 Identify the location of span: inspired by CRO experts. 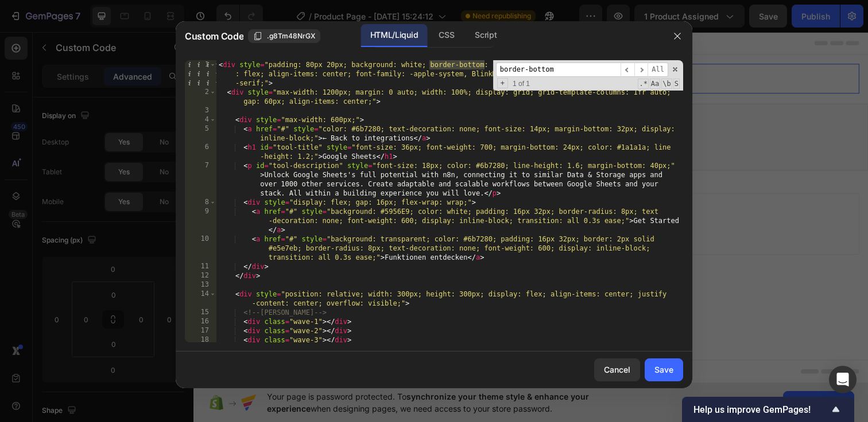
(254, 204).